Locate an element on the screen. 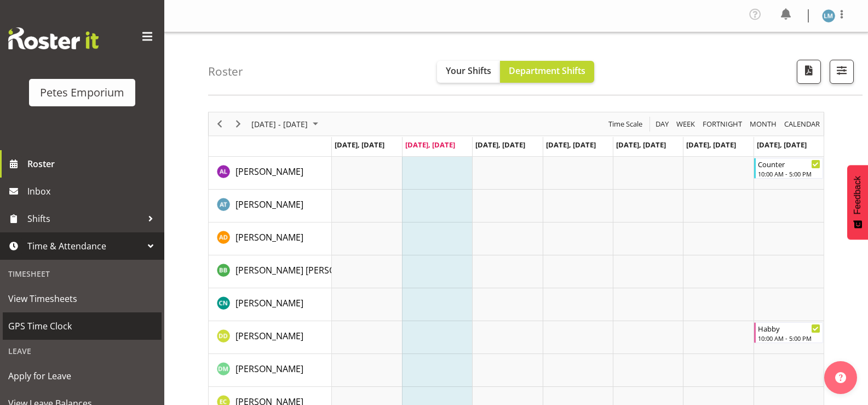 This screenshot has width=868, height=405. div: Timesheet is located at coordinates (82, 274).